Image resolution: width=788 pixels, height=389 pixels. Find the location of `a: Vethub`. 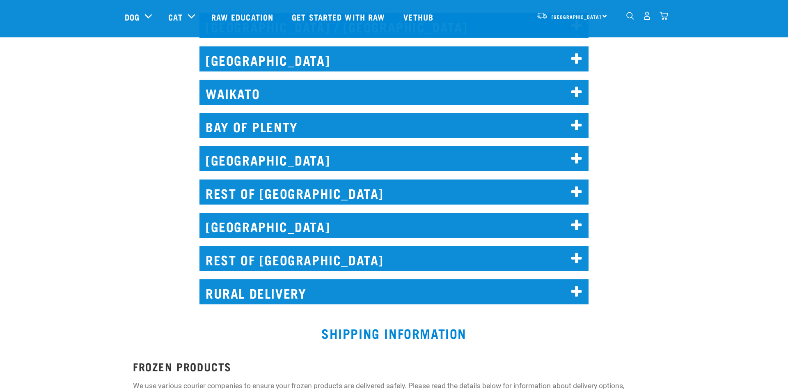

a: Vethub is located at coordinates (420, 17).